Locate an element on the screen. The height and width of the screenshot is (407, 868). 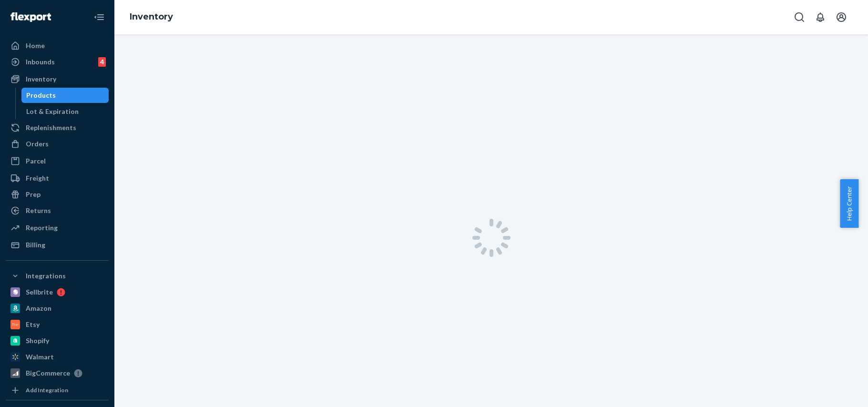
a: Products is located at coordinates (65, 95).